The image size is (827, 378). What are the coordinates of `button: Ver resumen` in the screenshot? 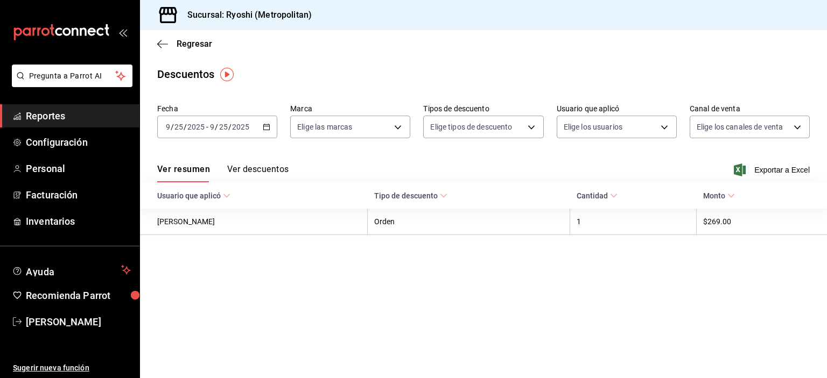 It's located at (184, 173).